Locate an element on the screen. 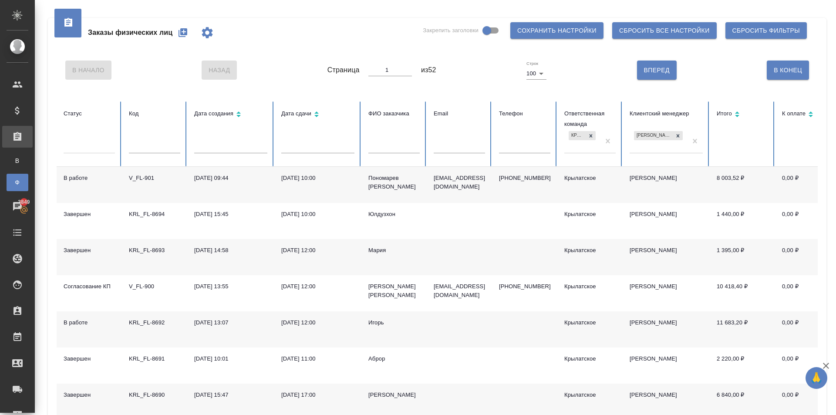  span: Сбросить фильтры is located at coordinates (766, 30).